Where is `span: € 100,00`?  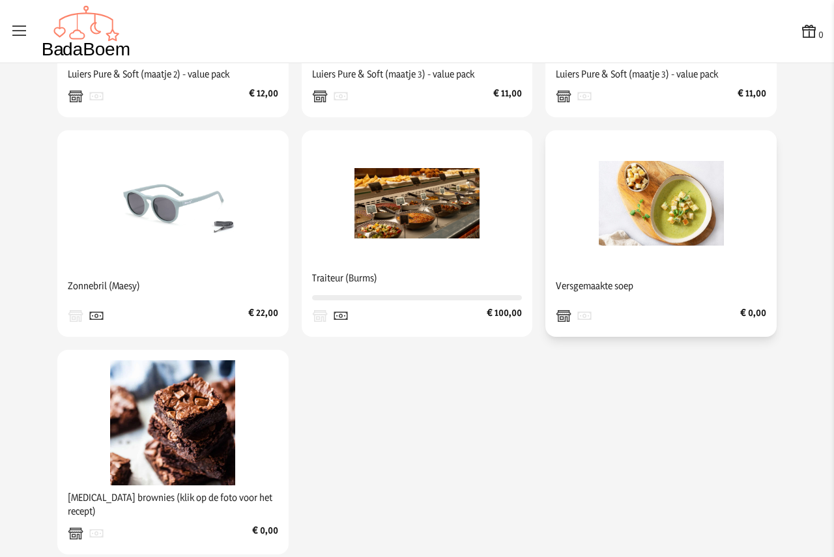 span: € 100,00 is located at coordinates (504, 316).